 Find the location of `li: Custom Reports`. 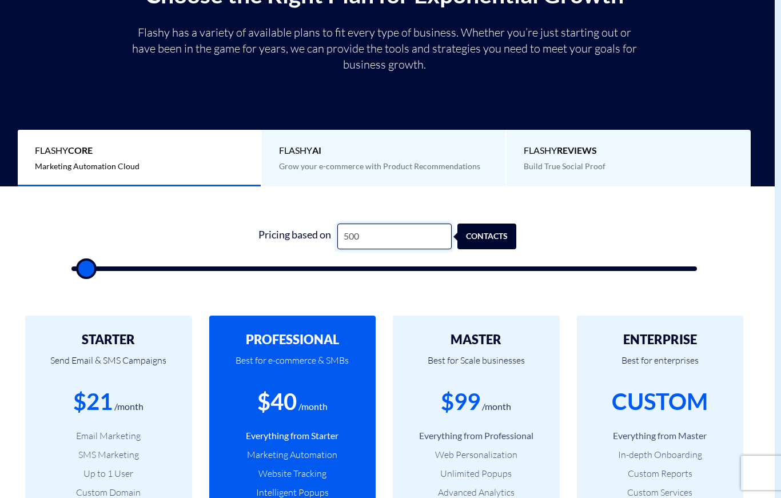

li: Custom Reports is located at coordinates (660, 473).